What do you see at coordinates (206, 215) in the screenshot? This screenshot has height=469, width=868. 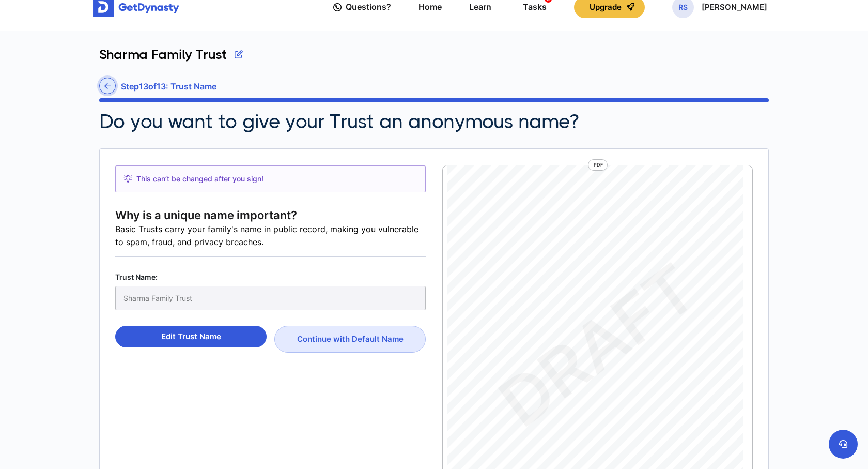 I see `span: Why is a unique name important?` at bounding box center [206, 215].